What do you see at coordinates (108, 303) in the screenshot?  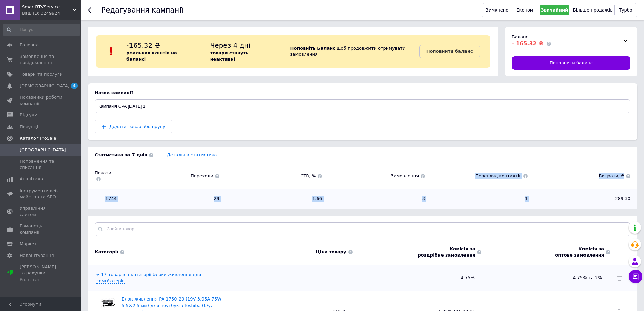 I see `img: Блок живлення PA-1750-29 (19V 3.95A 75W, 5.5×2.5 мм) для ноутбуків Toshiba (б/у, оригінал)` at bounding box center [108, 303].